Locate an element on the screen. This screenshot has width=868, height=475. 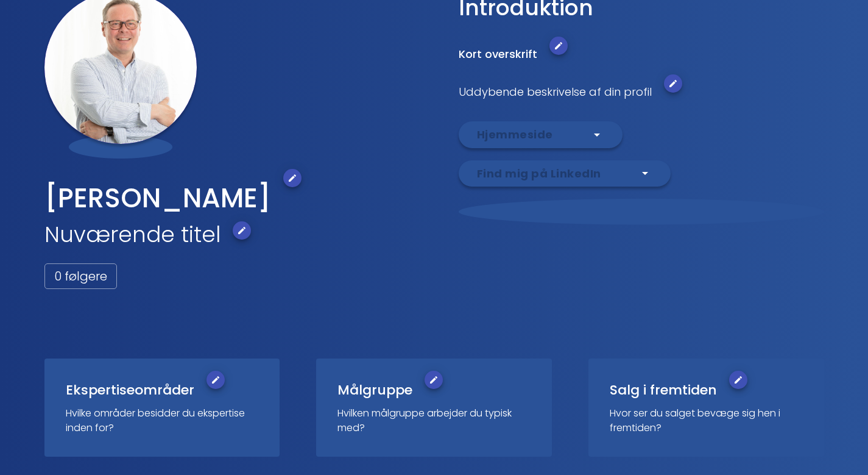
p: Uddybende beskrivelse af din profil is located at coordinates (555, 91).